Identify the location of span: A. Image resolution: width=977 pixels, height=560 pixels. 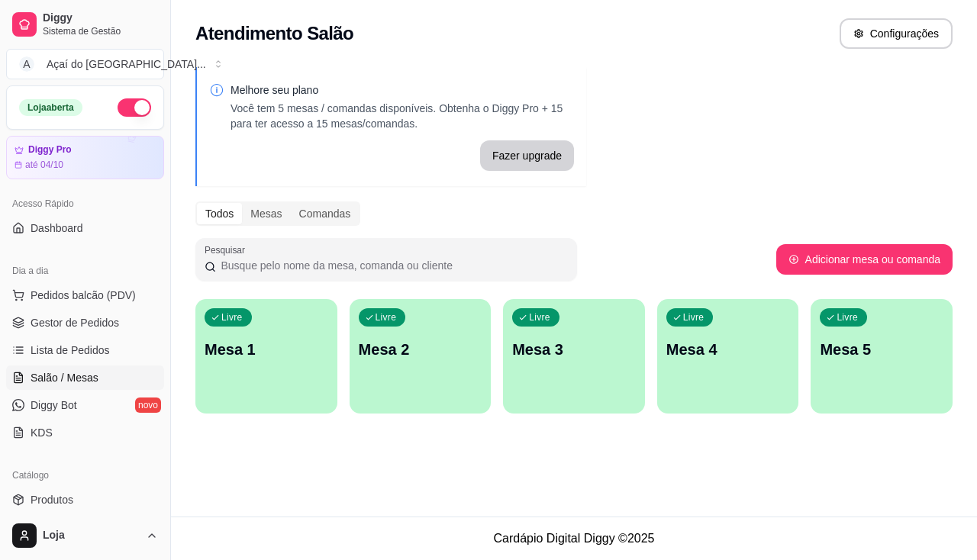
(27, 64).